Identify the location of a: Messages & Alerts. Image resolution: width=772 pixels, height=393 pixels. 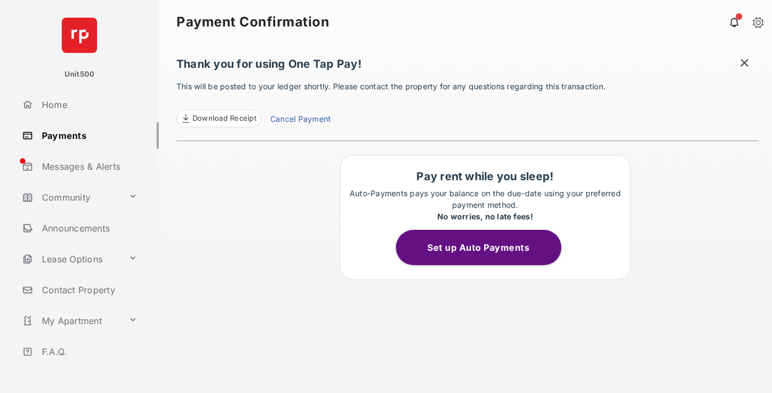
(88, 167).